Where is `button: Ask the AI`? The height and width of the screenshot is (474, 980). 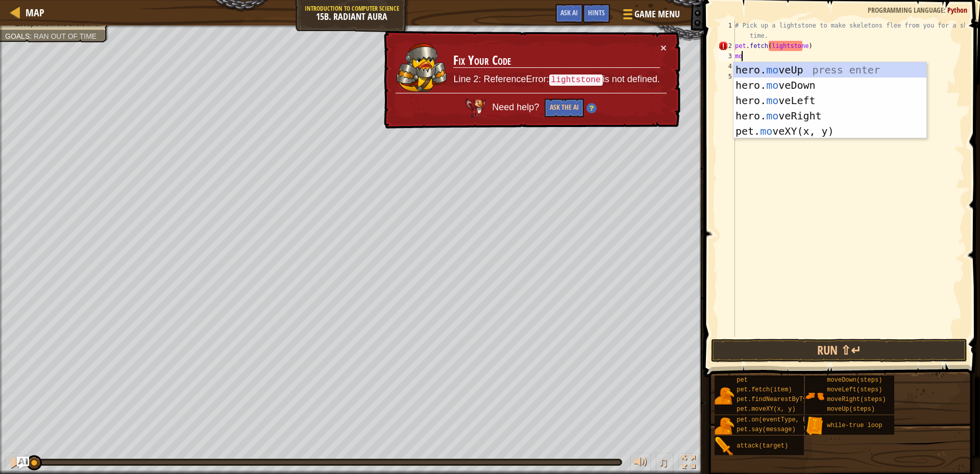
button: Ask the AI is located at coordinates (564, 108).